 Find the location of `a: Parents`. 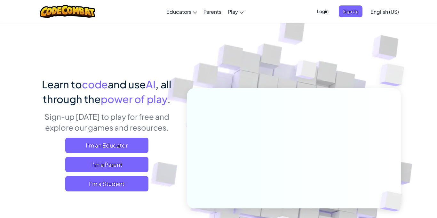

a: Parents is located at coordinates (212, 12).